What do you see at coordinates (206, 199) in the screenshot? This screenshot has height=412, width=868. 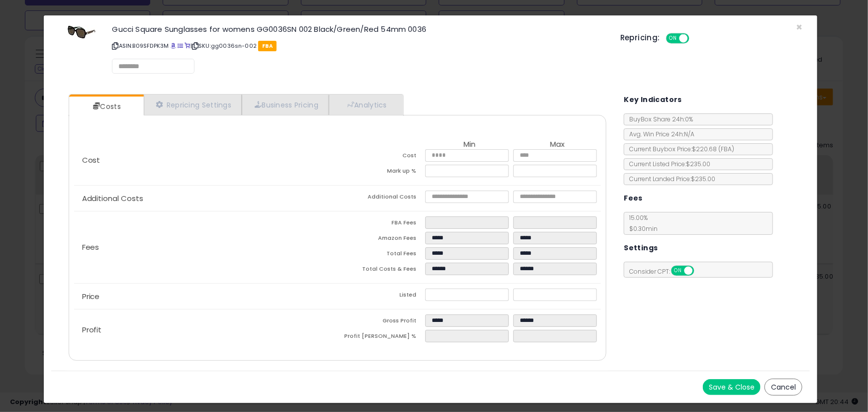 I see `p: Additional Costs` at bounding box center [206, 199].